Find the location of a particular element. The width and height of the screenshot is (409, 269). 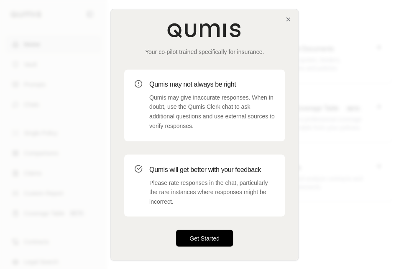

p: Your co-pilot trained specifically for insurance. is located at coordinates (205, 52).